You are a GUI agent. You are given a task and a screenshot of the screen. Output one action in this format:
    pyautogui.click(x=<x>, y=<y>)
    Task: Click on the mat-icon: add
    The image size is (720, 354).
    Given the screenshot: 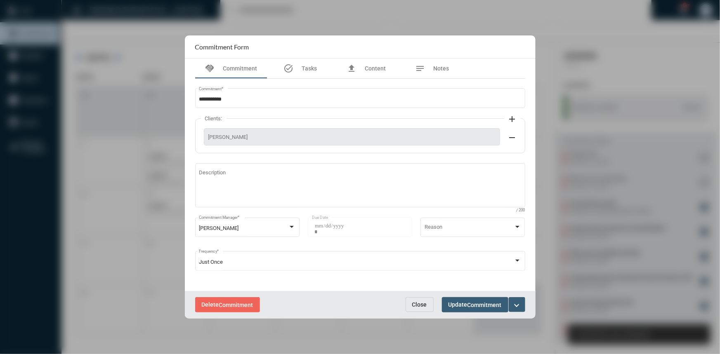 What is the action you would take?
    pyautogui.click(x=512, y=119)
    